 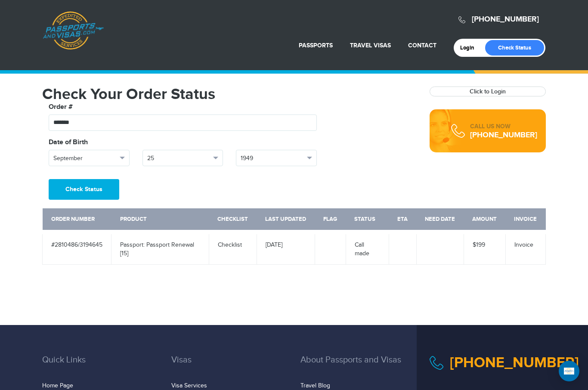 What do you see at coordinates (230, 366) in the screenshot?
I see `h3: Visas` at bounding box center [230, 366].